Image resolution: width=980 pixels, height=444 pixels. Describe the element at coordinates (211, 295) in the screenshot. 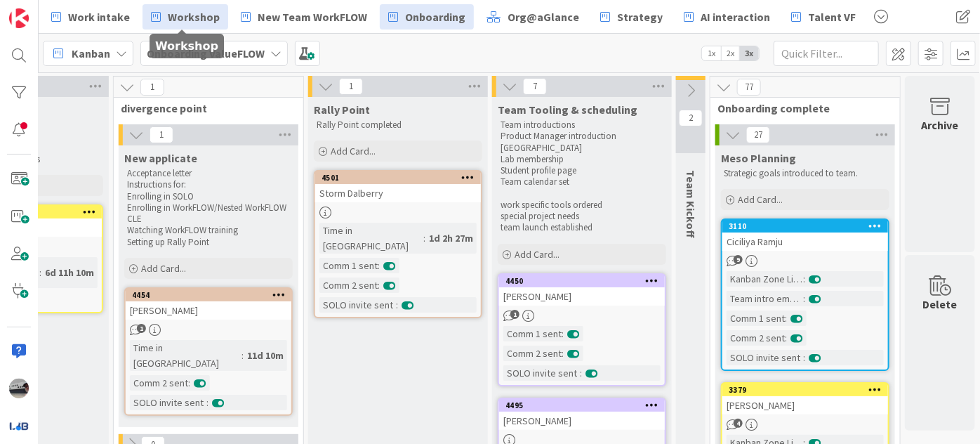

I see `div: 4454` at that location.